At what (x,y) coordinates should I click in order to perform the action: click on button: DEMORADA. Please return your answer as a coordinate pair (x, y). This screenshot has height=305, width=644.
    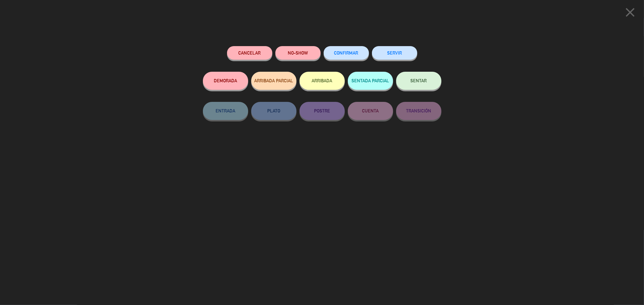
    Looking at the image, I should click on (225, 81).